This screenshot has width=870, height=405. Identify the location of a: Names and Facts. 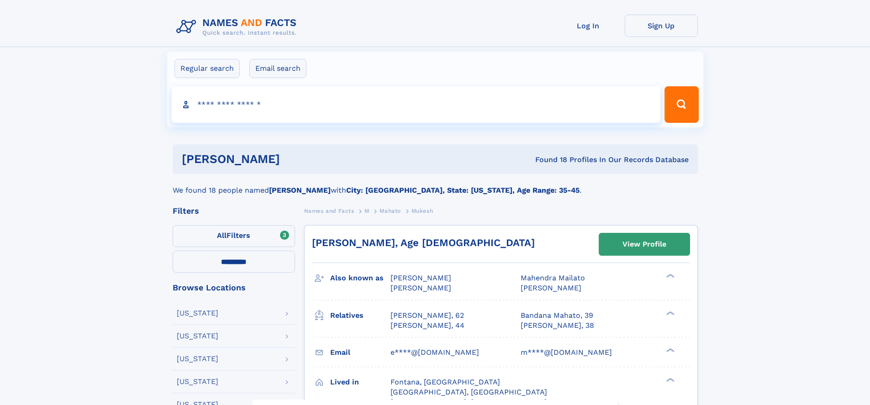
(329, 210).